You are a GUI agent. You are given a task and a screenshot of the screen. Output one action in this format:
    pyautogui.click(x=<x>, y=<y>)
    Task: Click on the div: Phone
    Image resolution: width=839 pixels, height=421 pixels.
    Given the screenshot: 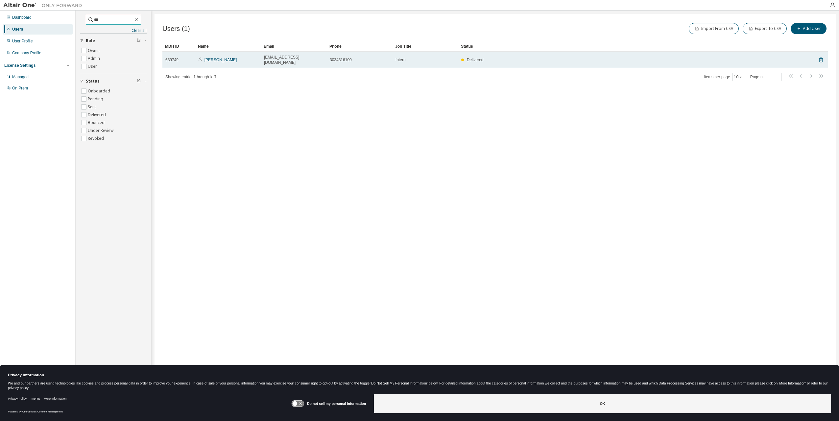 What is the action you would take?
    pyautogui.click(x=360, y=46)
    